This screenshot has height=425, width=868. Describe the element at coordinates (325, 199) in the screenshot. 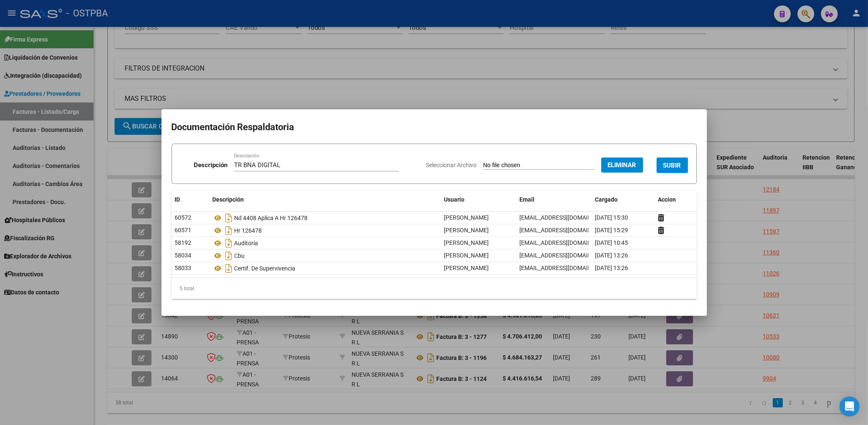

I see `datatable-header-cell: Descripción` at that location.